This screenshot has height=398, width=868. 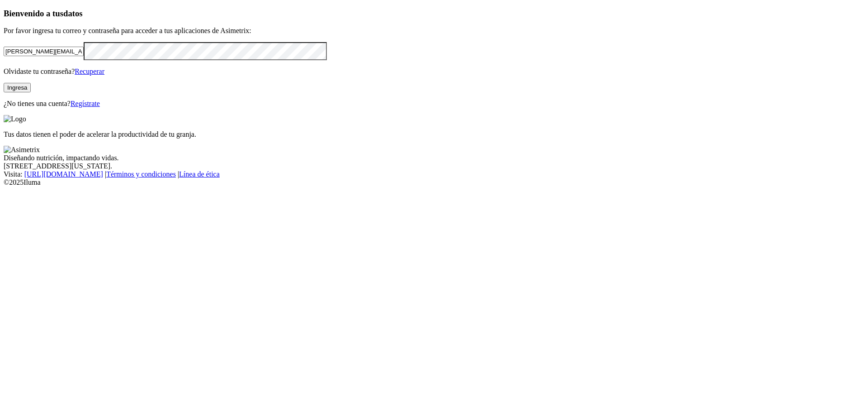 I want to click on input: Tu correo, so click(x=44, y=51).